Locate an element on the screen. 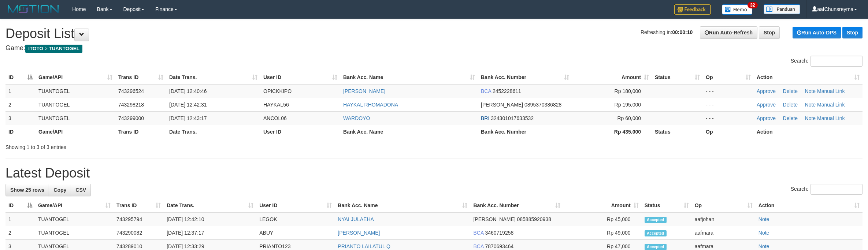 This screenshot has height=250, width=868. td: ABUY is located at coordinates (295, 232).